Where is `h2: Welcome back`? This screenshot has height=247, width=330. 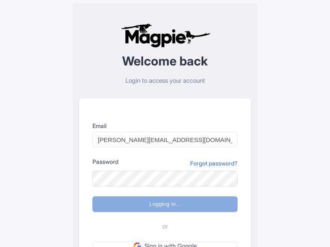 h2: Welcome back is located at coordinates (165, 61).